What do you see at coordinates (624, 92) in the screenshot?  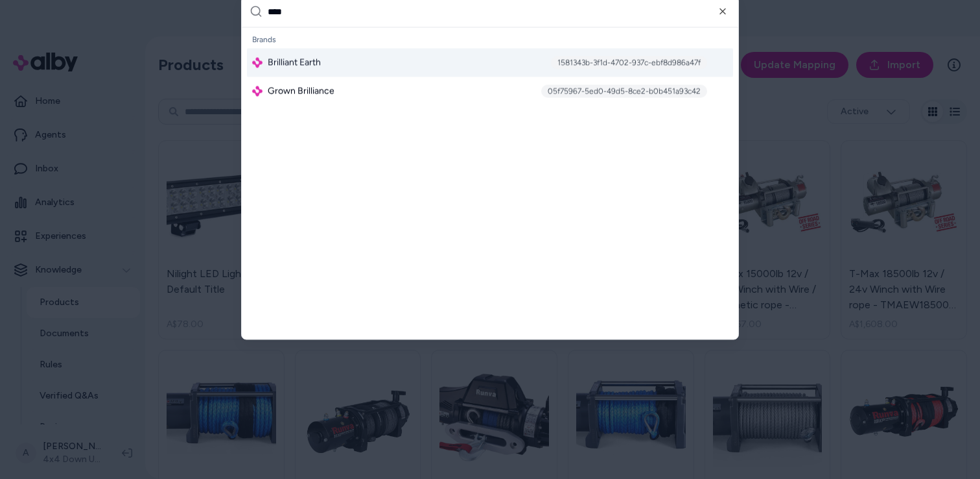 I see `div: 05f75967-5ed0-49d5-8ce2-b0b451a93c42` at bounding box center [624, 92].